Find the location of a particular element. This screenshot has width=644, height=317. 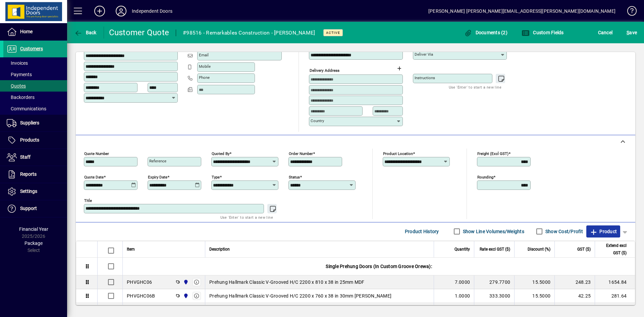

mat-label: Status is located at coordinates (294, 177).